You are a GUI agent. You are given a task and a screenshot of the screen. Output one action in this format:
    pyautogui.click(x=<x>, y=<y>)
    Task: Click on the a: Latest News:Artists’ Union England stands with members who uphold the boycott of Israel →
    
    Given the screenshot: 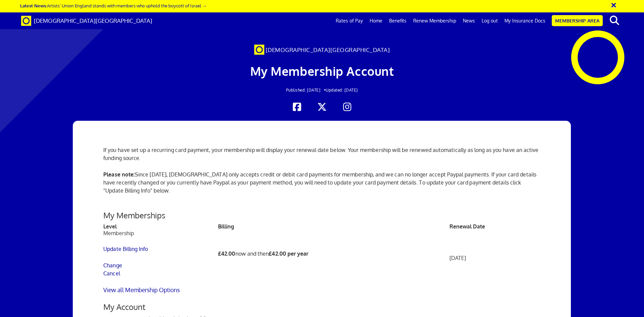 What is the action you would take?
    pyautogui.click(x=113, y=5)
    